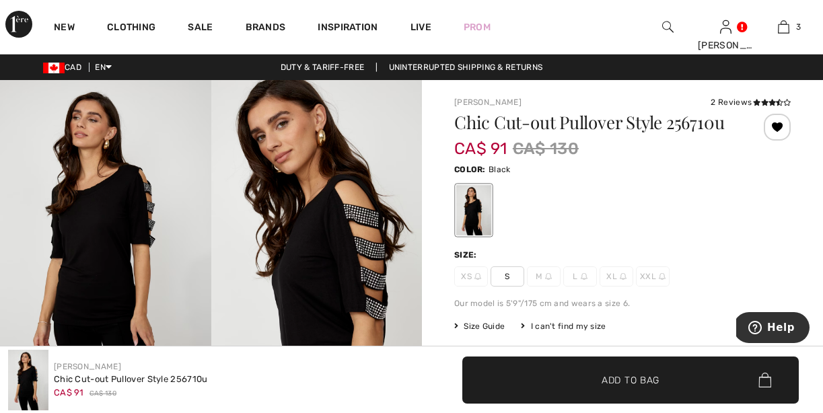 This screenshot has height=413, width=823. Describe the element at coordinates (474, 210) in the screenshot. I see `div: Black` at that location.